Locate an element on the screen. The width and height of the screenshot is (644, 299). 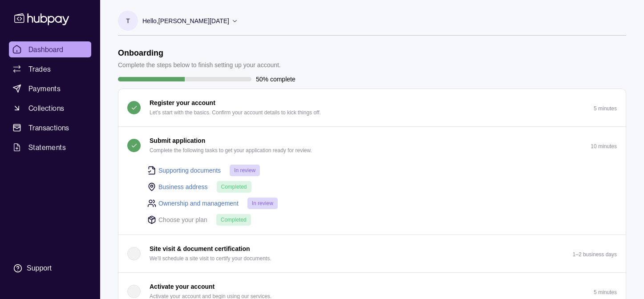
h1: Onboarding is located at coordinates (199, 53).